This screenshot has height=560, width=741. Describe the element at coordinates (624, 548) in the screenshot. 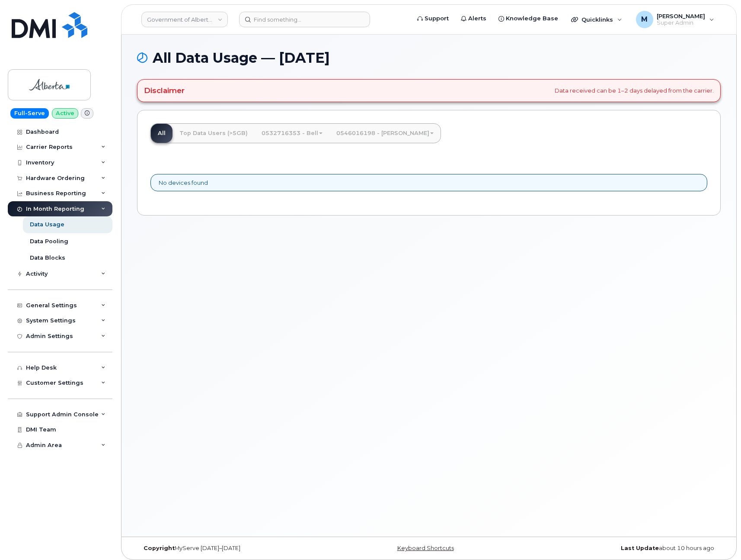

I see `div: about 10 hours ago` at that location.